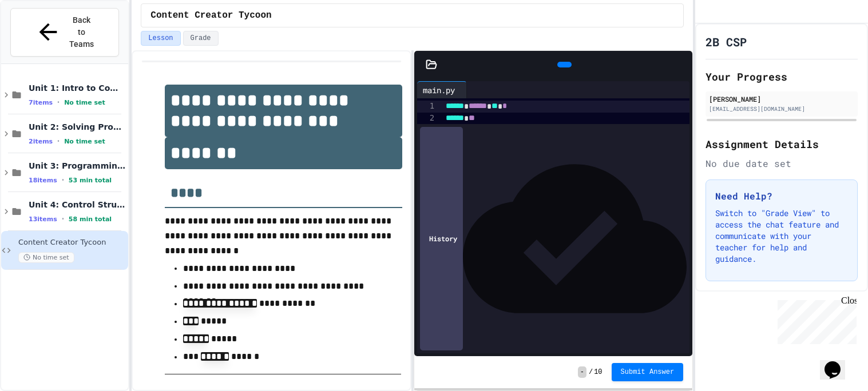 The image size is (868, 391). What do you see at coordinates (43, 219) in the screenshot?
I see `span: 13 items` at bounding box center [43, 219].